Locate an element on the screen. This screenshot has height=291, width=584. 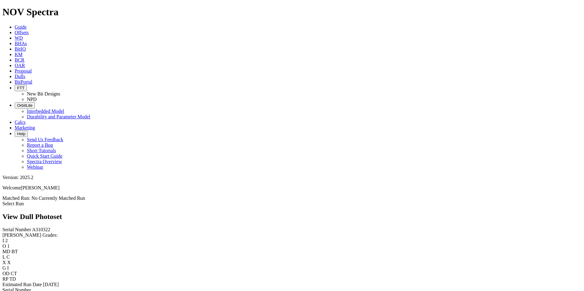
button: Help is located at coordinates (21, 134).